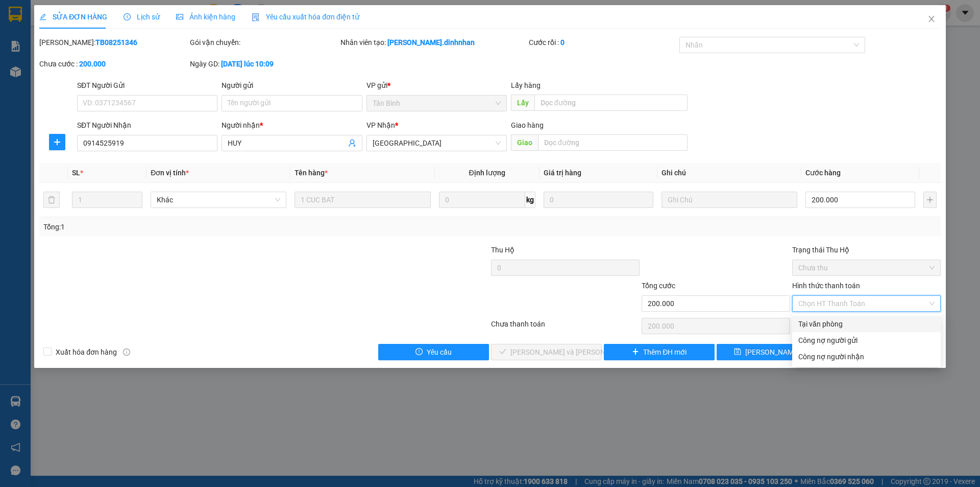  I want to click on span: Ảnh kiện hàng, so click(206, 17).